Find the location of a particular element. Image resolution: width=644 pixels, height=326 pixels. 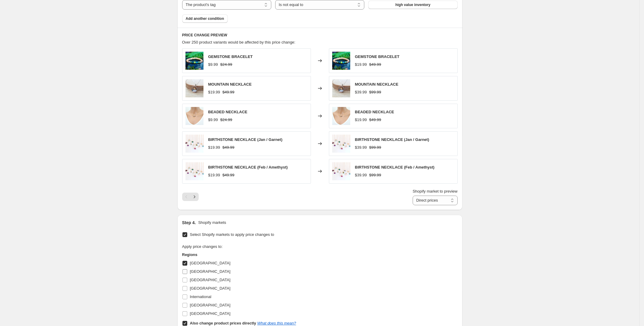

span: Over 250 product variants would be affected by this price change: is located at coordinates (239, 42).